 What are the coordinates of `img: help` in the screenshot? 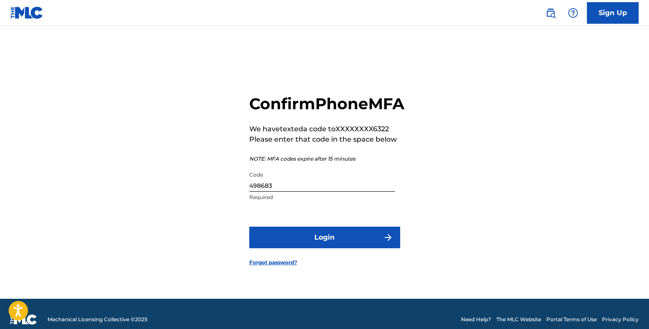 It's located at (574, 13).